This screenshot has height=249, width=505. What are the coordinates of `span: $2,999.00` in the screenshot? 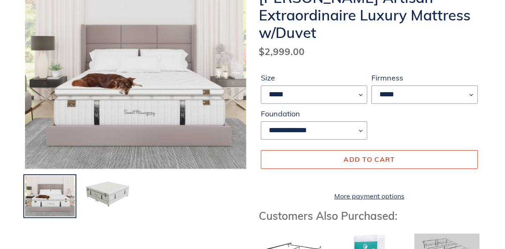 It's located at (282, 51).